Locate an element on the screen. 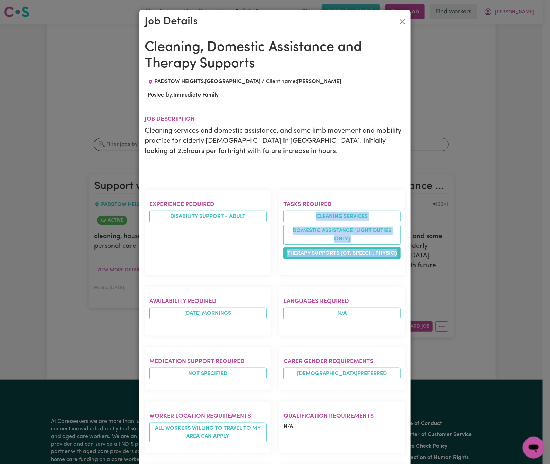  p: Cleaning services and domestic assistance, and some limb movement and mobility practice for elder... is located at coordinates (275, 141).